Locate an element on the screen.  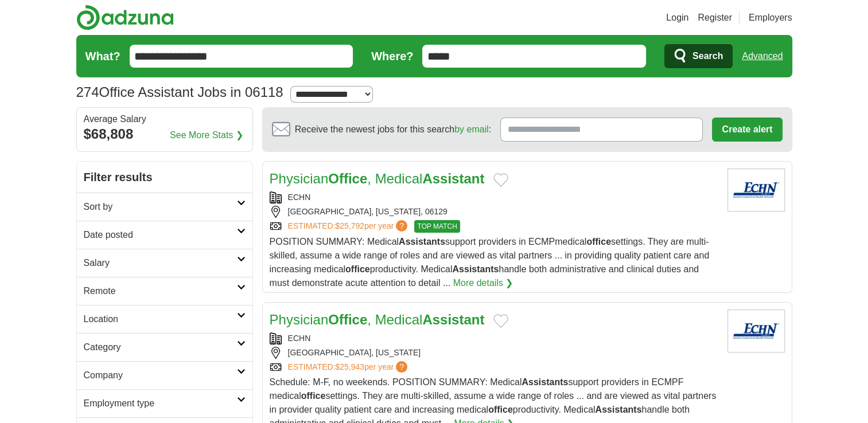
div: $68,808 is located at coordinates (165, 134).